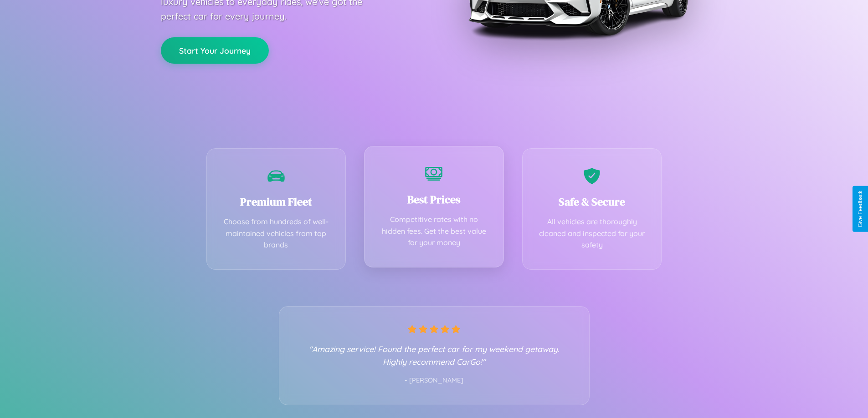 The image size is (868, 418). Describe the element at coordinates (276, 202) in the screenshot. I see `h3: Premium Fleet` at that location.